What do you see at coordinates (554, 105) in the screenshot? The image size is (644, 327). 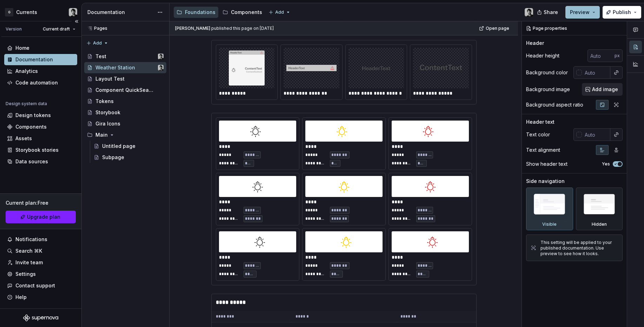 I see `div: Background aspect ratio` at bounding box center [554, 105].